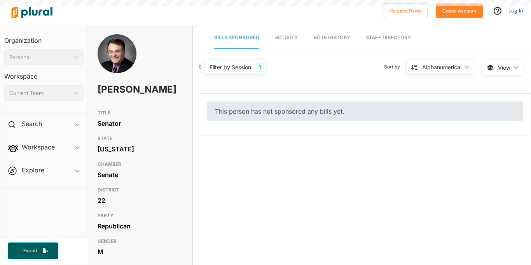 The image size is (531, 265). I want to click on button: Create Account, so click(459, 11).